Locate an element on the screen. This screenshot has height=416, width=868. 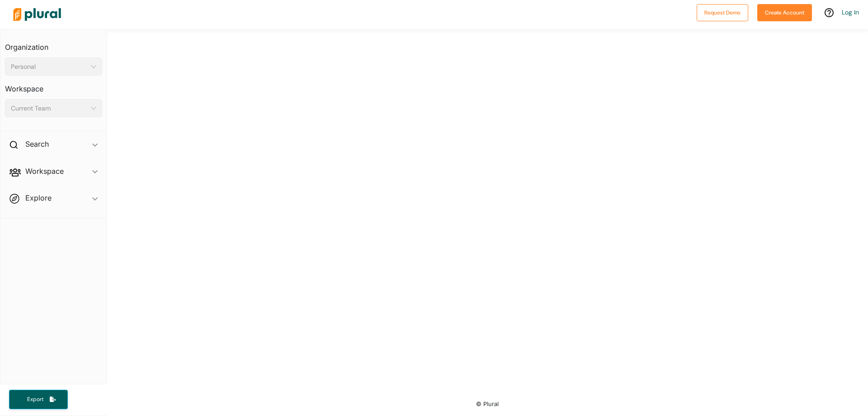
small: © Plural is located at coordinates (487, 404).